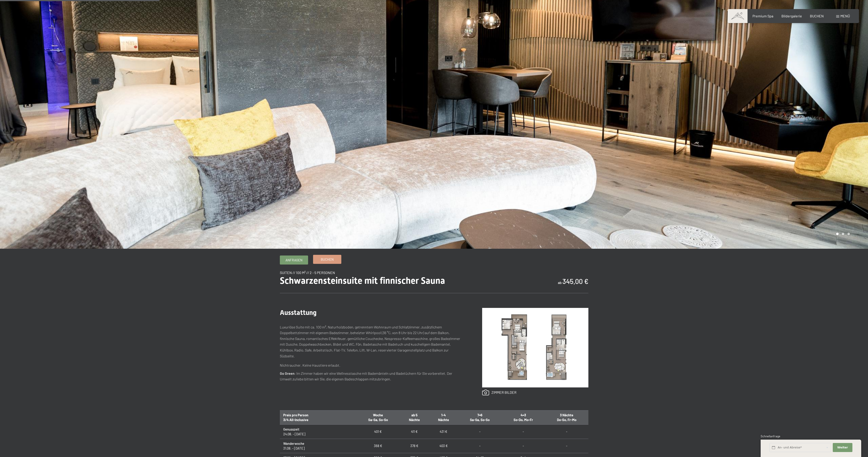  What do you see at coordinates (791, 16) in the screenshot?
I see `a: Bildergalerie` at bounding box center [791, 16].